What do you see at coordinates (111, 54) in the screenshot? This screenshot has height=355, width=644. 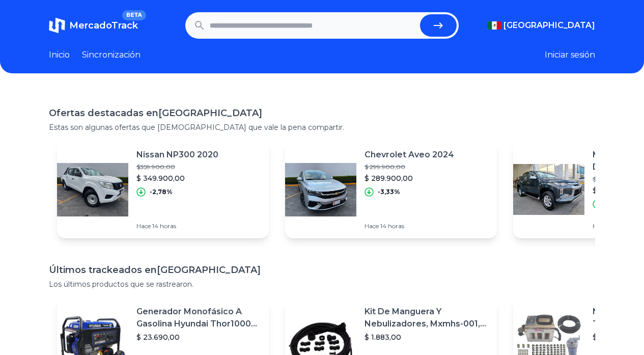 I see `font: Sincronización` at bounding box center [111, 54].